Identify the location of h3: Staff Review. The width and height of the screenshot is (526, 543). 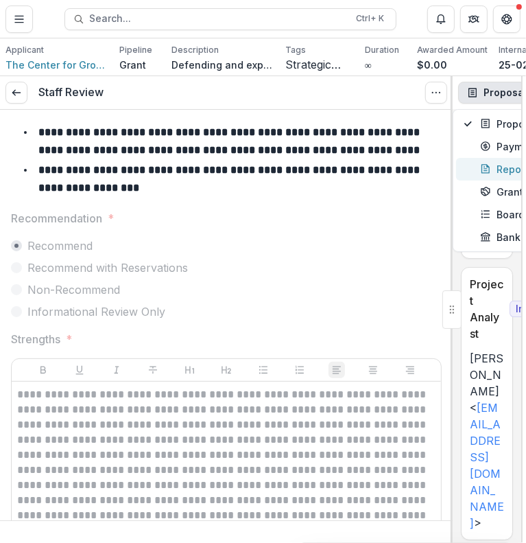
(71, 92).